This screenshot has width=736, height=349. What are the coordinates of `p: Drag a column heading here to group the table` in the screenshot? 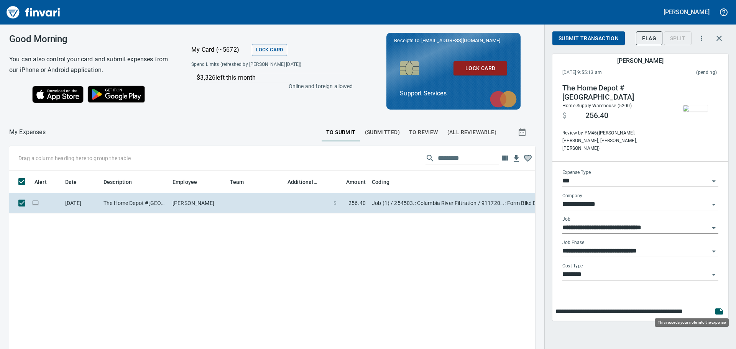 It's located at (74, 158).